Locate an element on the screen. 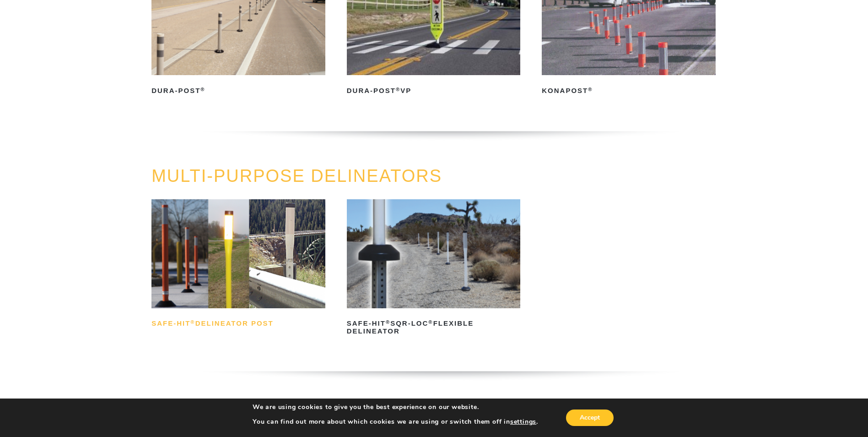  h2: Dura-Post VP is located at coordinates (434, 91).